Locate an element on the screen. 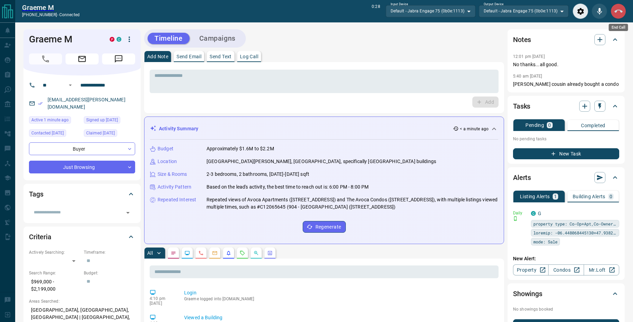 The width and height of the screenshot is (633, 322). svg: Push Notification Only is located at coordinates (515, 219).